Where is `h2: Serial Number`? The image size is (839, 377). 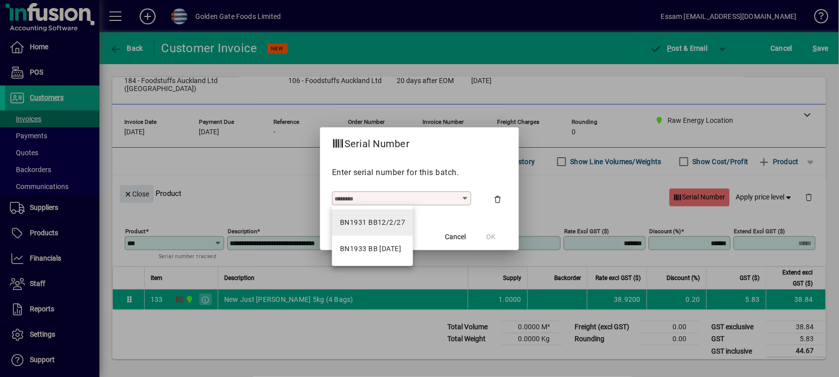 h2: Serial Number is located at coordinates (371, 142).